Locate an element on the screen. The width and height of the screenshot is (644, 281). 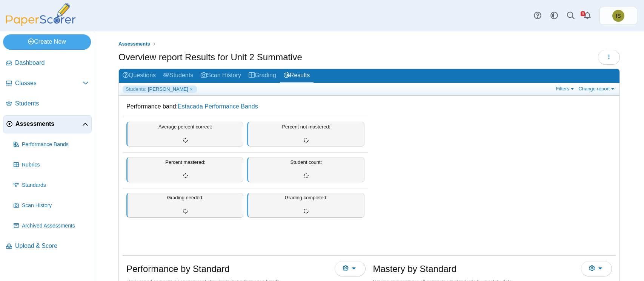
a: Upload & Score is located at coordinates (47, 246).